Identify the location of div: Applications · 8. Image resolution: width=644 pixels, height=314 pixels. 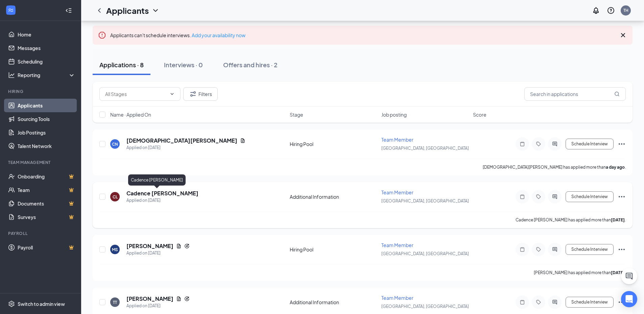
(121, 64).